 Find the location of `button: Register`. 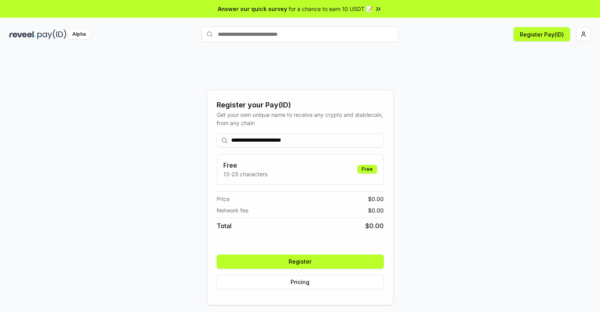

button: Register is located at coordinates (300, 261).